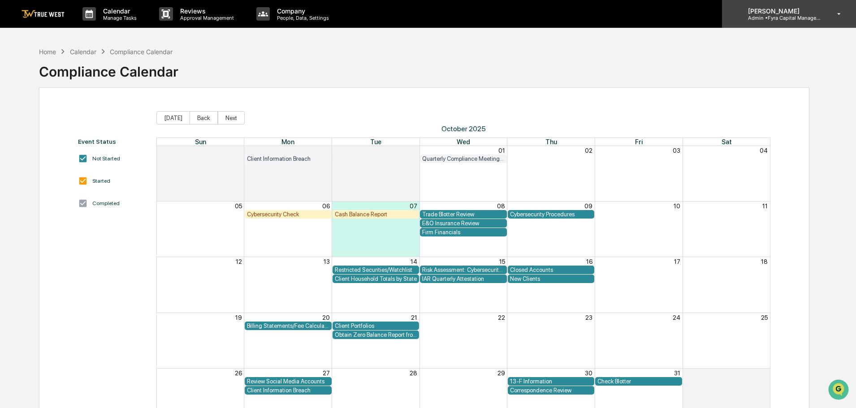  I want to click on button: 22, so click(502, 318).